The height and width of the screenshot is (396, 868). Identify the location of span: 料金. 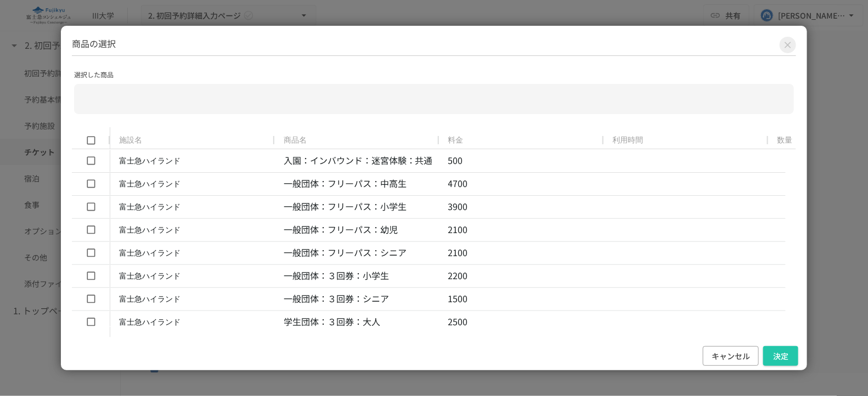
(456, 141).